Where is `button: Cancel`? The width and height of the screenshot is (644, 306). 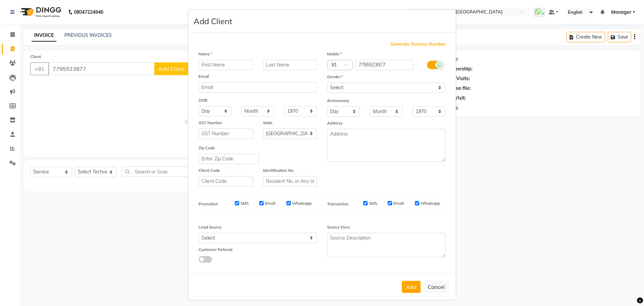 button: Cancel is located at coordinates (436, 287).